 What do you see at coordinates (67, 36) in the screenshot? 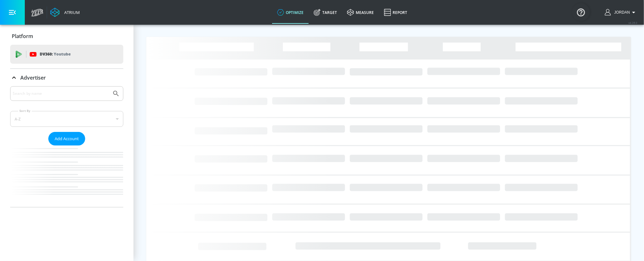
I see `div: Platform` at bounding box center [67, 36].